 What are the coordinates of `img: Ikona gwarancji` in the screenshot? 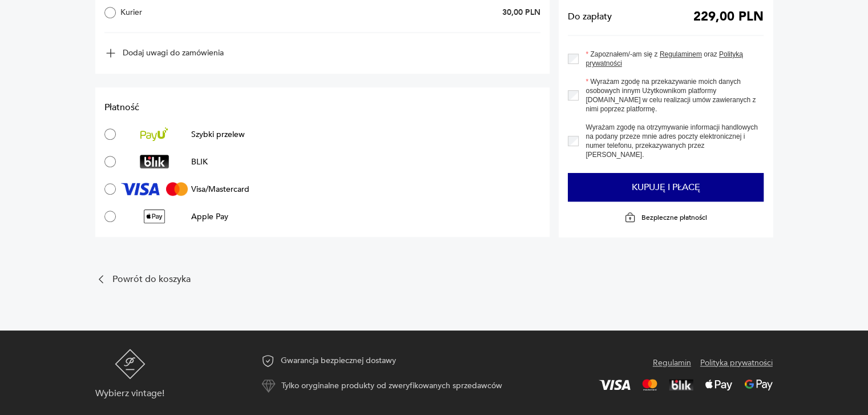 It's located at (268, 361).